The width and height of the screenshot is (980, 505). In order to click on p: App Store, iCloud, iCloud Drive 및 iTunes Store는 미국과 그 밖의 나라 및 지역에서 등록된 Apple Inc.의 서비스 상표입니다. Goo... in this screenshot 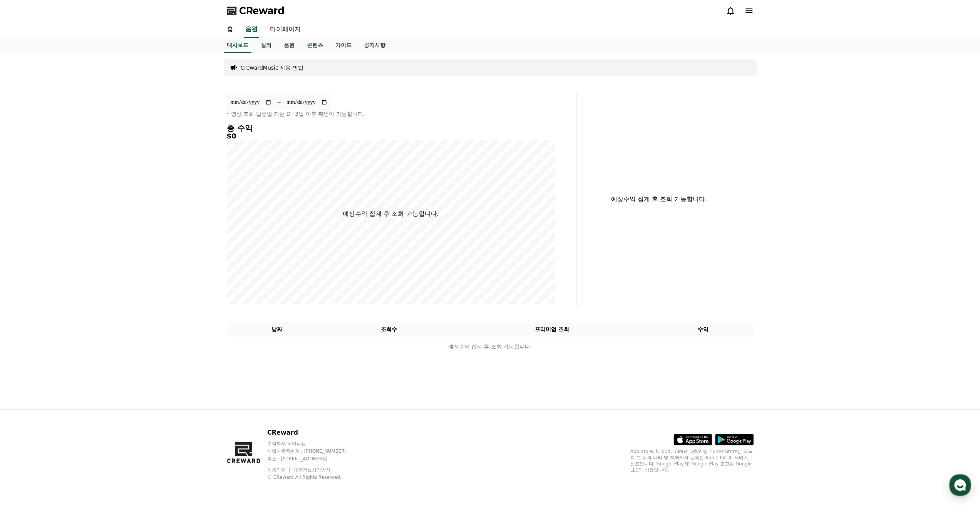, I will do `click(692, 461)`.